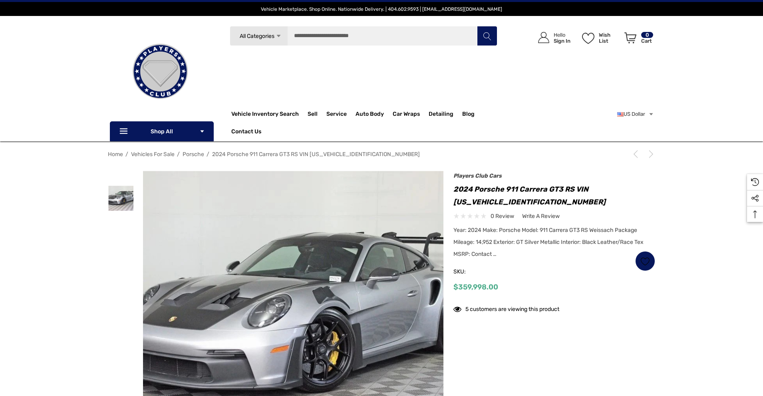 The height and width of the screenshot is (396, 763). Describe the element at coordinates (637, 154) in the screenshot. I see `a: Previous` at that location.